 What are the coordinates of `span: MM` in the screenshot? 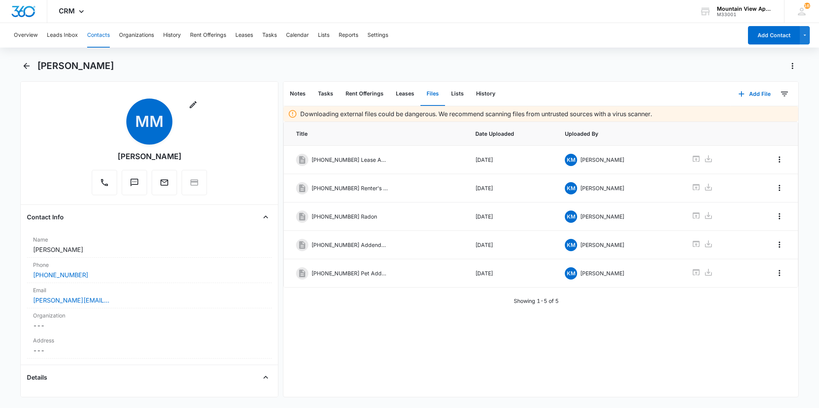 It's located at (149, 122).